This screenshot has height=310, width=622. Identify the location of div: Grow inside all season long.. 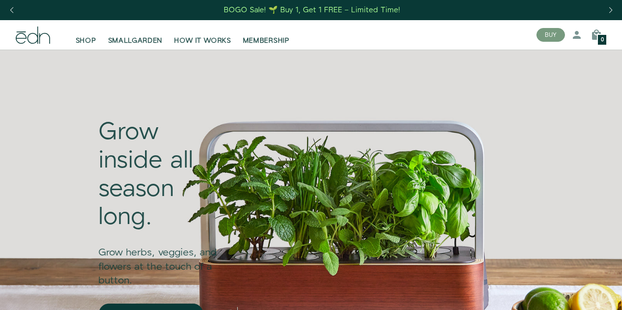
(163, 175).